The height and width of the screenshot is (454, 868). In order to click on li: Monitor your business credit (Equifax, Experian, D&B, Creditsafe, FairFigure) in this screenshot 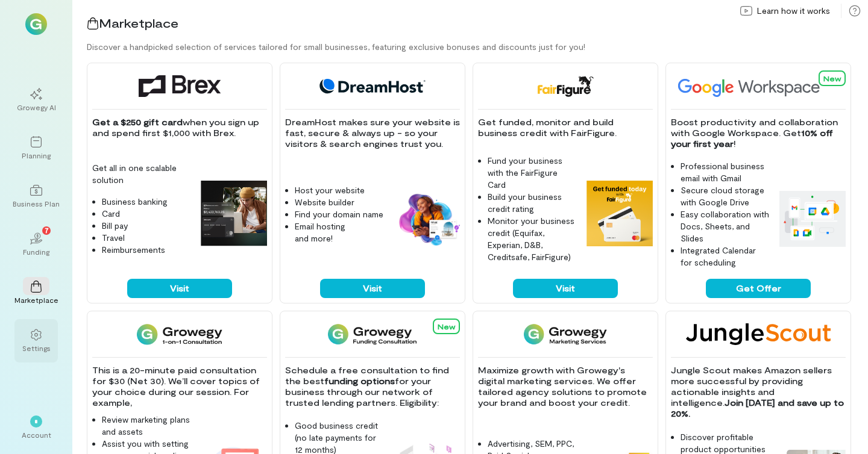, I will do `click(533, 239)`.